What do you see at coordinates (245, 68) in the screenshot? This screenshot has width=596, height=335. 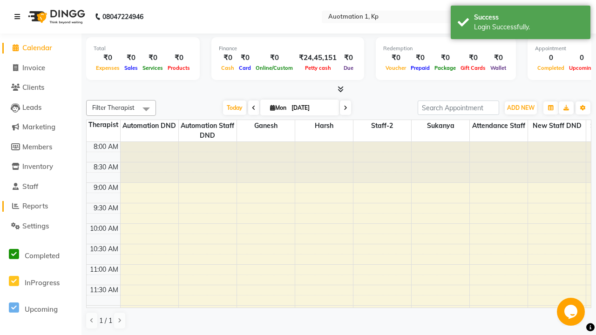 I see `span: Card` at bounding box center [245, 68].